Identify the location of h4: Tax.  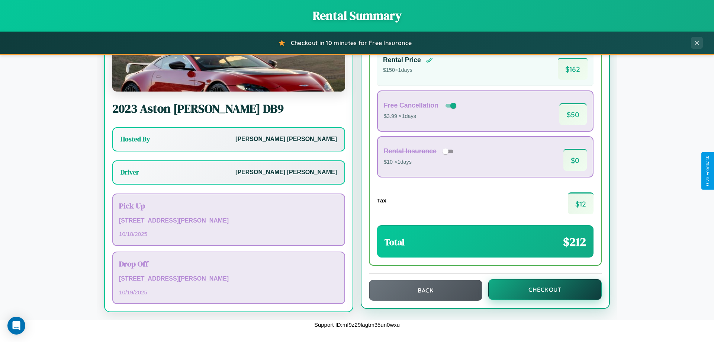
(382, 200).